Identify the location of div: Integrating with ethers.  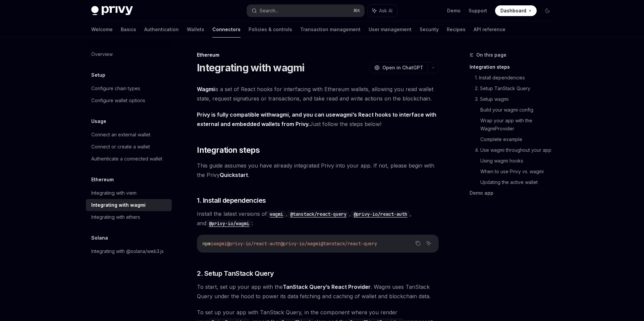
(116, 217).